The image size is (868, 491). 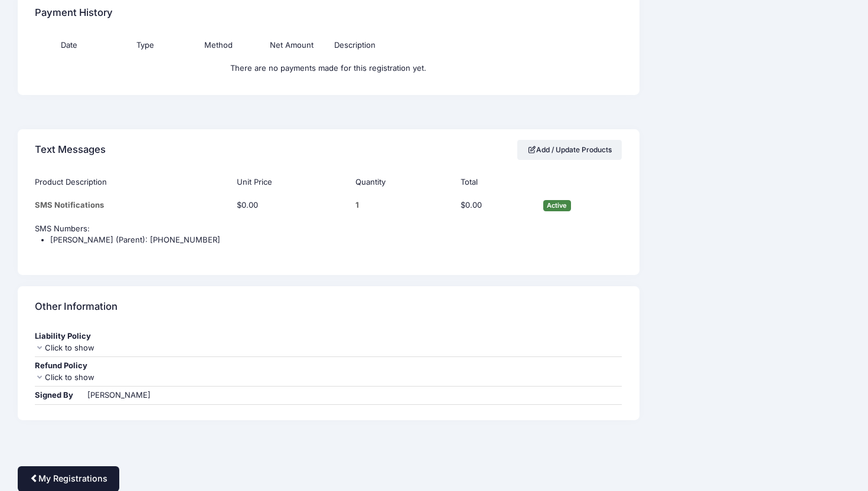 What do you see at coordinates (570, 150) in the screenshot?
I see `a: Add / Update Products` at bounding box center [570, 150].